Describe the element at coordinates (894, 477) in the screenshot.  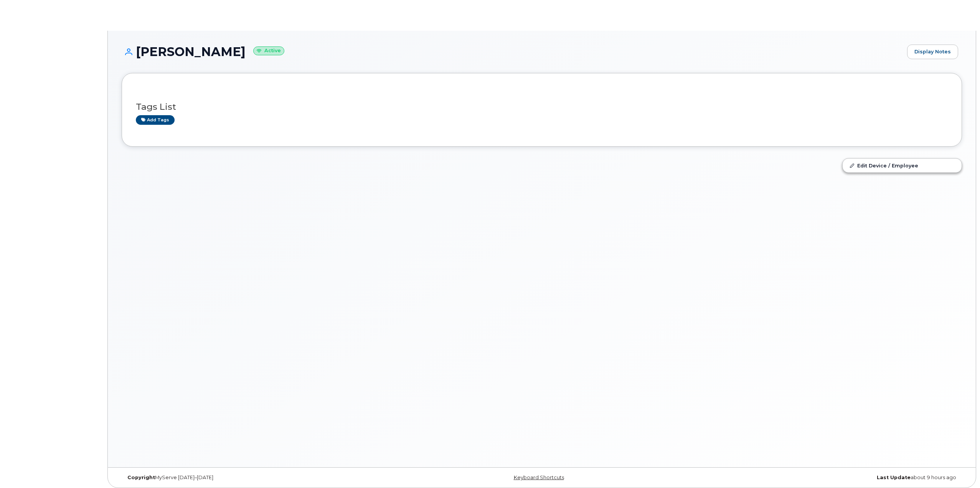
I see `strong: Last Update` at that location.